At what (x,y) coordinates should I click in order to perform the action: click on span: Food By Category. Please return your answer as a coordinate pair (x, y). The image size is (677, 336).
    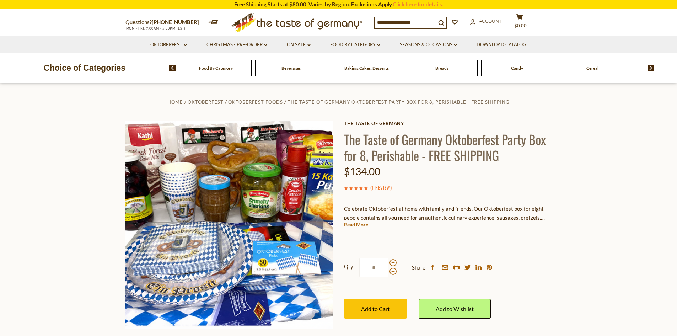
    Looking at the image, I should click on (216, 68).